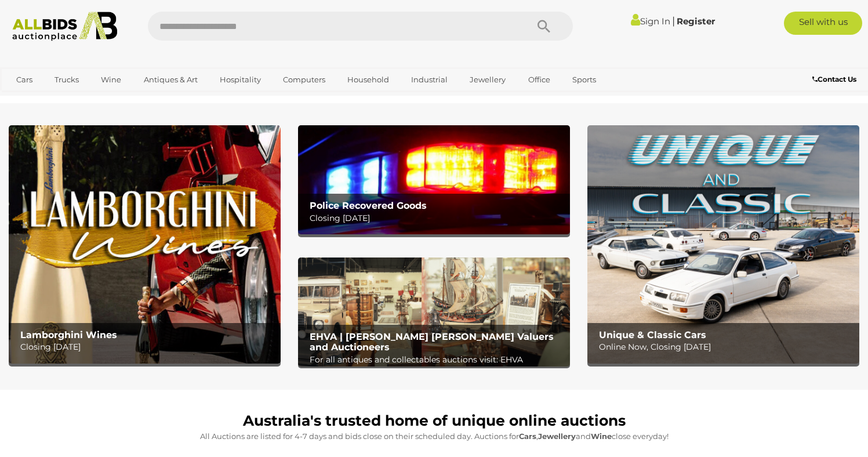 The width and height of the screenshot is (868, 457). What do you see at coordinates (69, 334) in the screenshot?
I see `b: Lamborghini Wines` at bounding box center [69, 334].